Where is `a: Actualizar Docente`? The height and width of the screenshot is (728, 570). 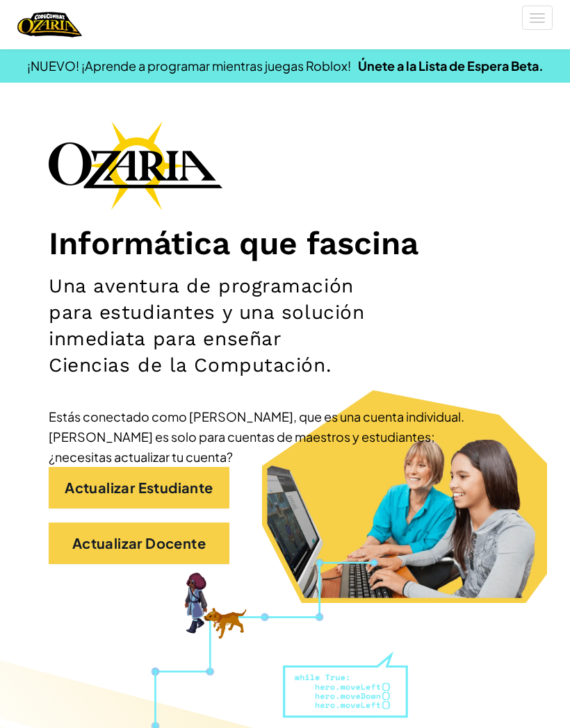 a: Actualizar Docente is located at coordinates (139, 543).